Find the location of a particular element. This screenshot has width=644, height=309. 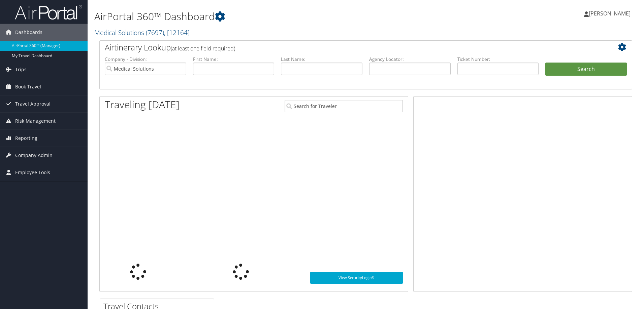

input: Search for Traveler is located at coordinates (343, 106).